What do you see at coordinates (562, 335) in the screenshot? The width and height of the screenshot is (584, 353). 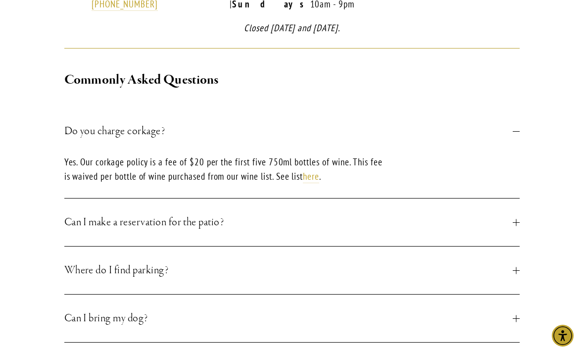 I see `div: Accessibility Menu` at bounding box center [562, 335].